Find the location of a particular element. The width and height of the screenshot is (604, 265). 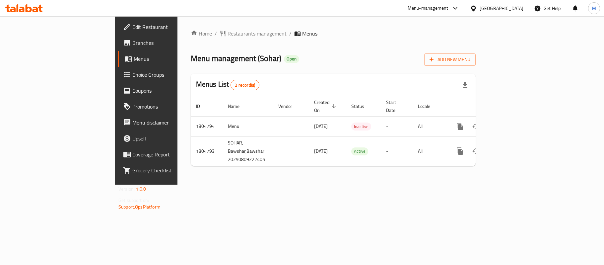

a: Menus is located at coordinates (167, 59).